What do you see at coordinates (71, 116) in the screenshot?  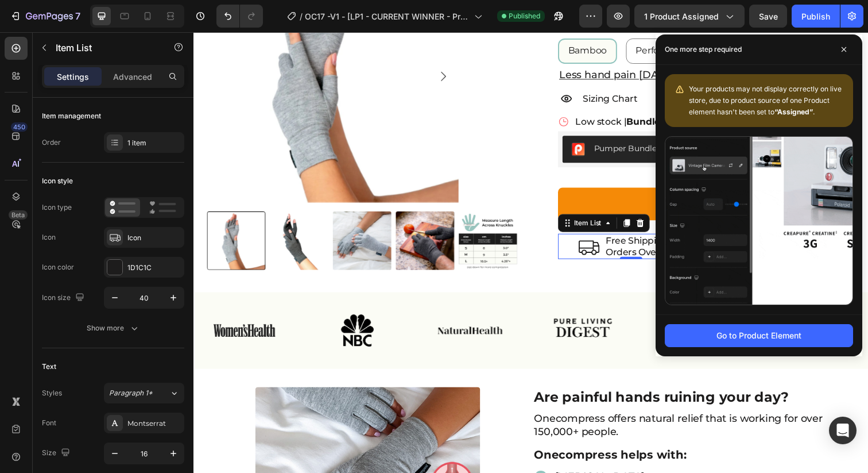 I see `div: Item management` at bounding box center [71, 116].